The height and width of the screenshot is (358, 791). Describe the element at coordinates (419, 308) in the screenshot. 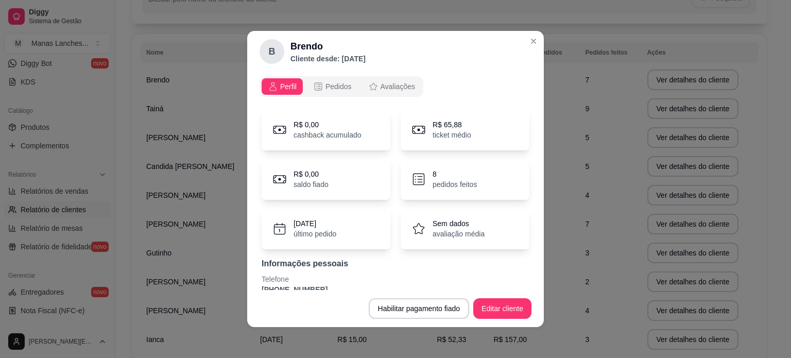

I see `button: Habilitar pagamento fiado` at that location.